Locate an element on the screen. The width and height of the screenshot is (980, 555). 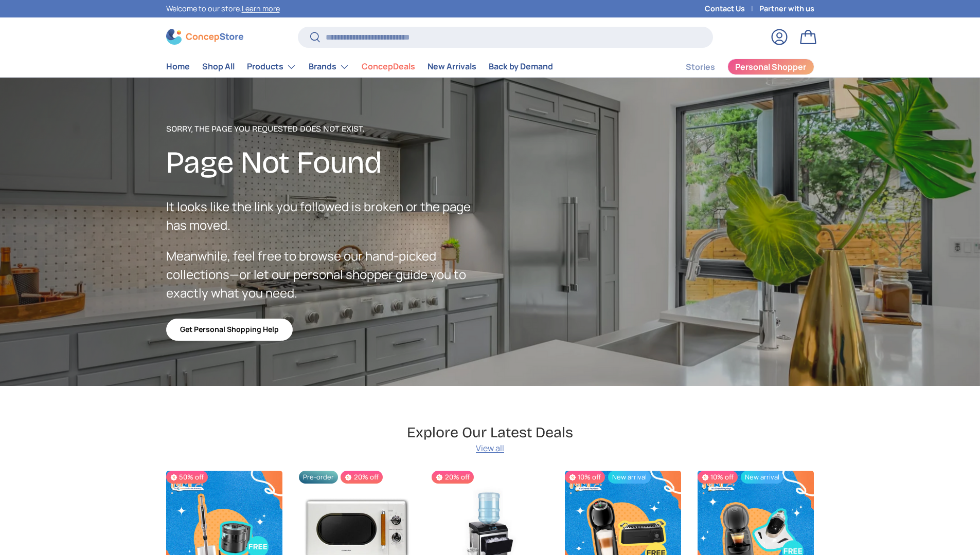
span: Pre-order is located at coordinates (319, 477).